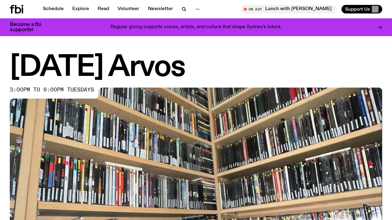  What do you see at coordinates (81, 9) in the screenshot?
I see `a: Explore` at bounding box center [81, 9].